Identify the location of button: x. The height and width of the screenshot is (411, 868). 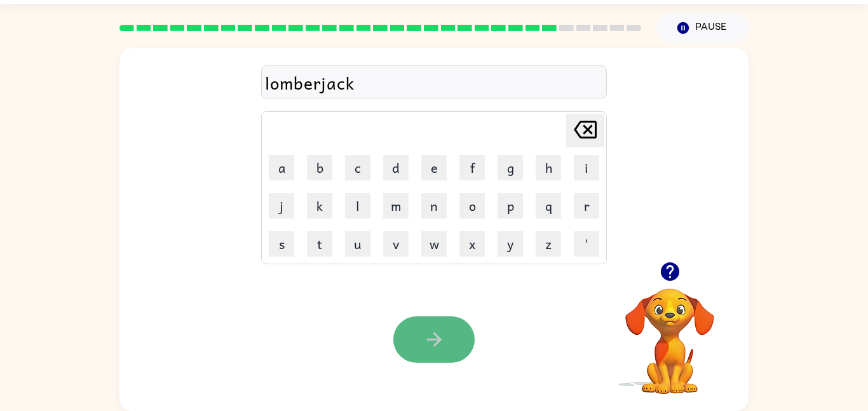
(472, 244).